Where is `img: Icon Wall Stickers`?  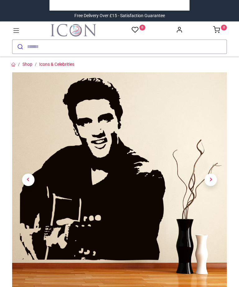
img: Icon Wall Stickers is located at coordinates (73, 30).